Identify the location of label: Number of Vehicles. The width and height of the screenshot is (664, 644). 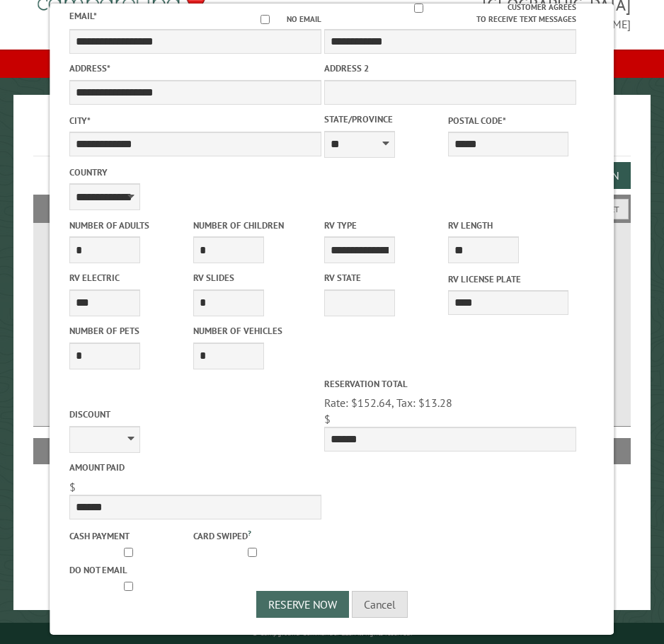
(254, 330).